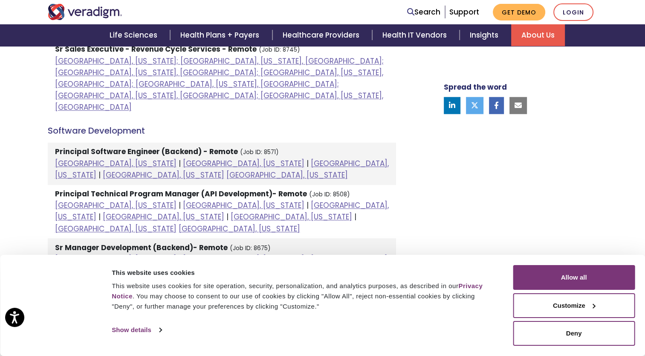 Image resolution: width=645 pixels, height=356 pixels. Describe the element at coordinates (279, 49) in the screenshot. I see `small: (Job ID: 8745)` at that location.